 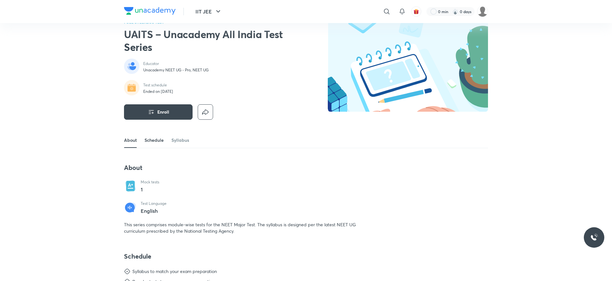 I want to click on p: Mock tests, so click(x=150, y=182).